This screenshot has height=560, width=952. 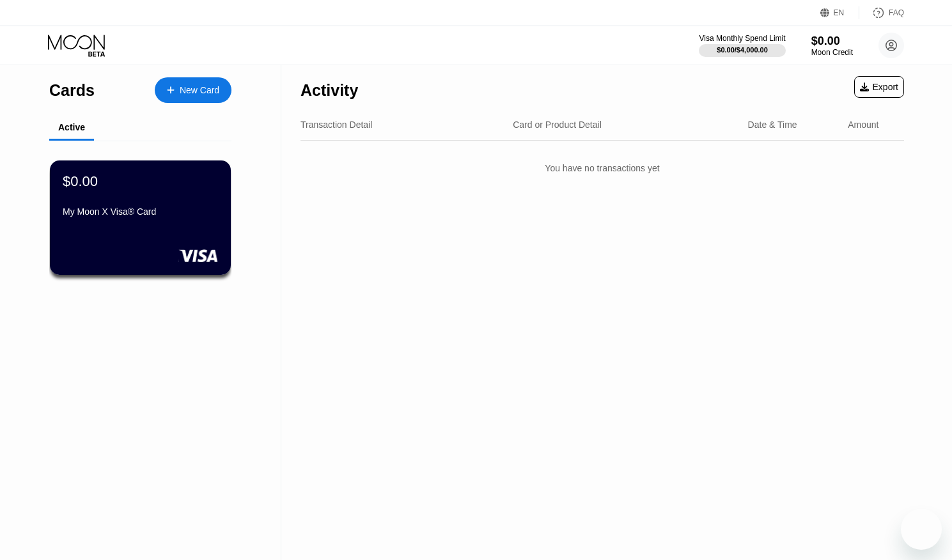 What do you see at coordinates (336, 125) in the screenshot?
I see `div: Transaction Detail` at bounding box center [336, 125].